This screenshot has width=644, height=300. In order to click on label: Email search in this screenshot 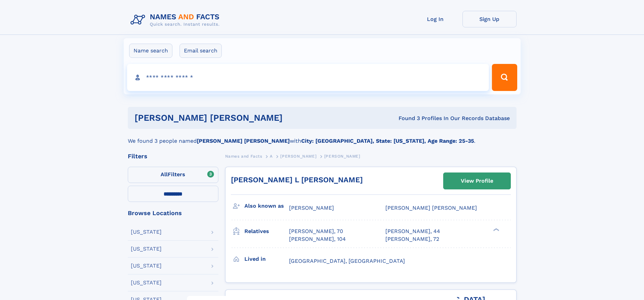, I will do `click(200, 51)`.